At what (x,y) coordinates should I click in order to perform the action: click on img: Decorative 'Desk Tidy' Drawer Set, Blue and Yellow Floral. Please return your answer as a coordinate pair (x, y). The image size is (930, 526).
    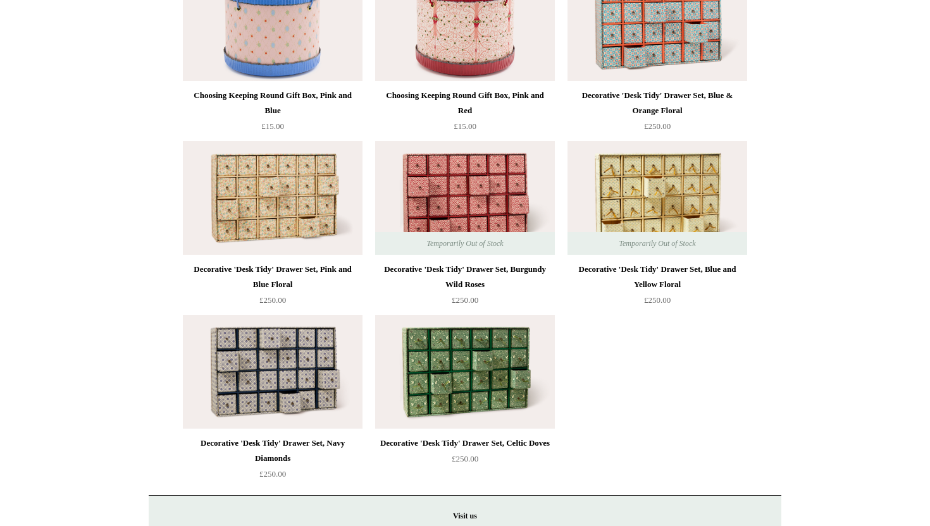
    Looking at the image, I should click on (657, 198).